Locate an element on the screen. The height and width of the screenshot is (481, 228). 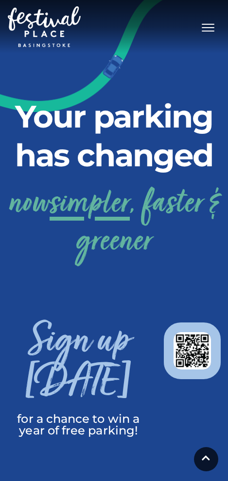
span: simpler is located at coordinates (89, 205).